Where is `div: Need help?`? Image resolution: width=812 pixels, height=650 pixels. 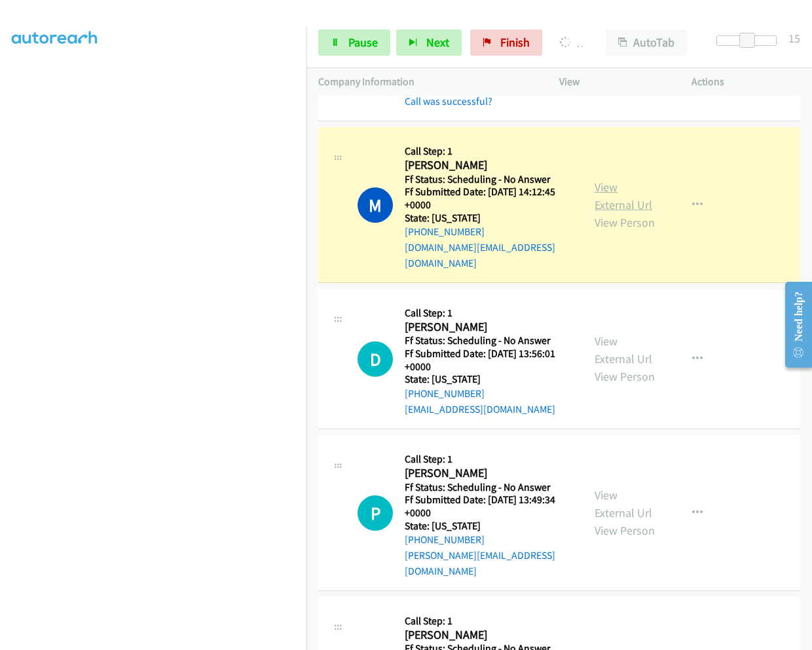
div: Need help? is located at coordinates (24, 44).